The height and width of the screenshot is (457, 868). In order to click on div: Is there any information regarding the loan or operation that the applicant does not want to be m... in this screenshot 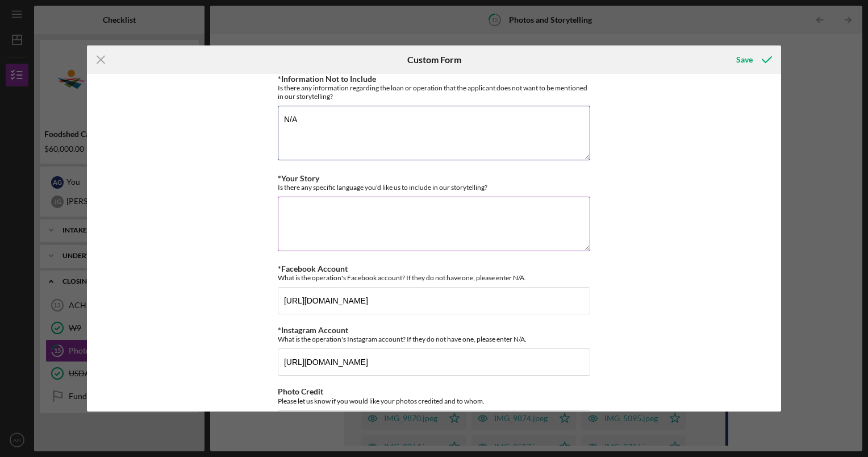, I will do `click(434, 92)`.